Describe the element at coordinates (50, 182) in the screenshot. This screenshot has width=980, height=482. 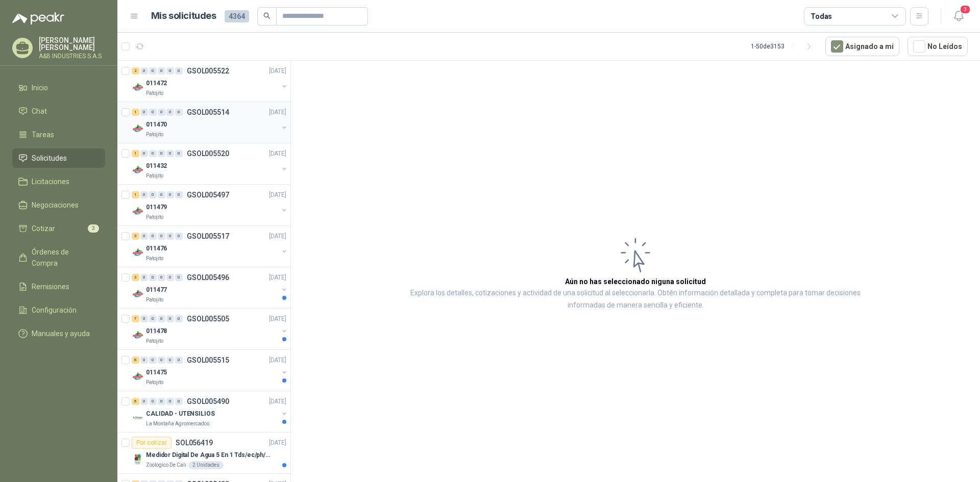
I see `span: Licitaciones` at that location.